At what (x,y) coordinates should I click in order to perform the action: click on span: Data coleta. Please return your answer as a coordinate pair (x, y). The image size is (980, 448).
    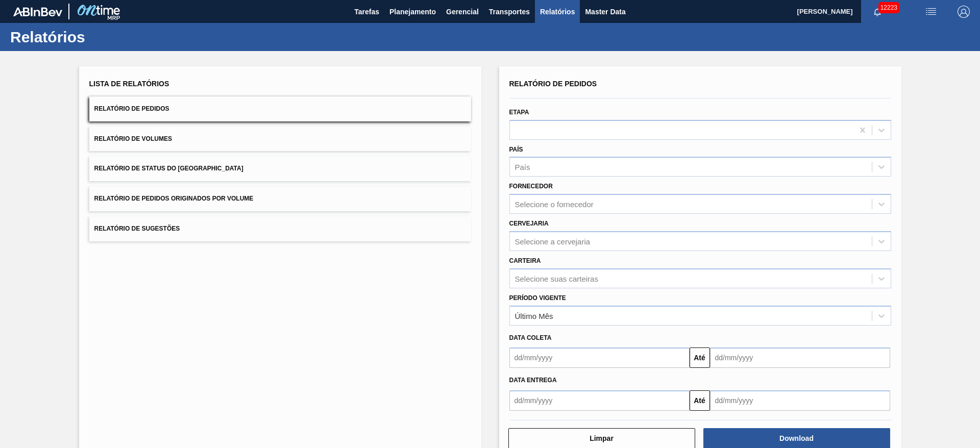
    Looking at the image, I should click on (530, 338).